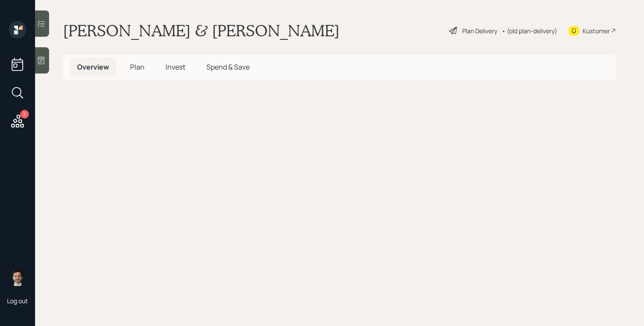  I want to click on span: Invest, so click(175, 67).